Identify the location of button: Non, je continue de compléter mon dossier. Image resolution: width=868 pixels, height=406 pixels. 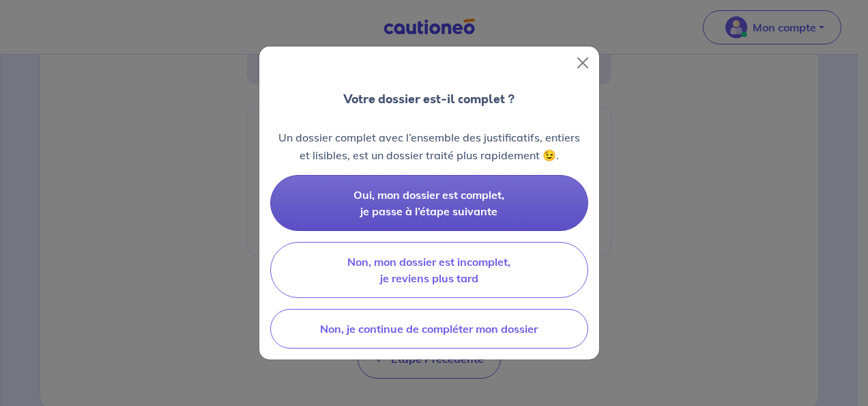
(429, 329).